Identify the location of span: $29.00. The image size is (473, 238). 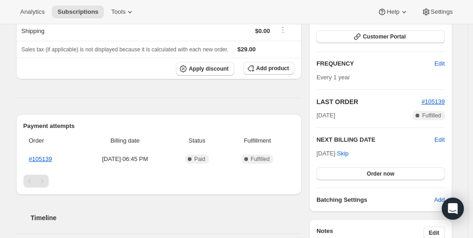
(247, 49).